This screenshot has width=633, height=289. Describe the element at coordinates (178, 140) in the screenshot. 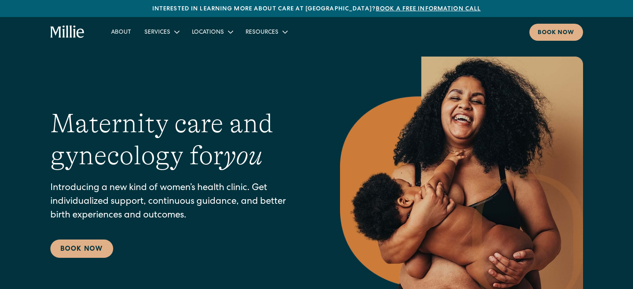

I see `h1: Maternity care and gynecology for` at that location.